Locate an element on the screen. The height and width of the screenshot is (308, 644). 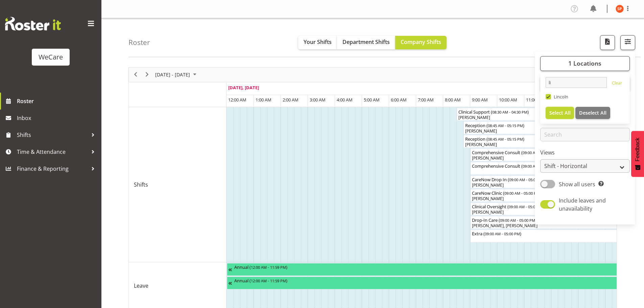
span: 5:00 AM is located at coordinates (371, 100).